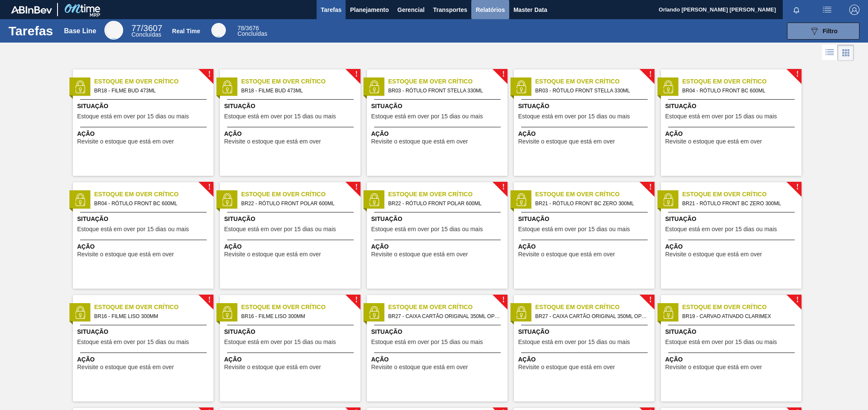  What do you see at coordinates (830, 53) in the screenshot?
I see `div: Visão em Lista` at bounding box center [830, 53].